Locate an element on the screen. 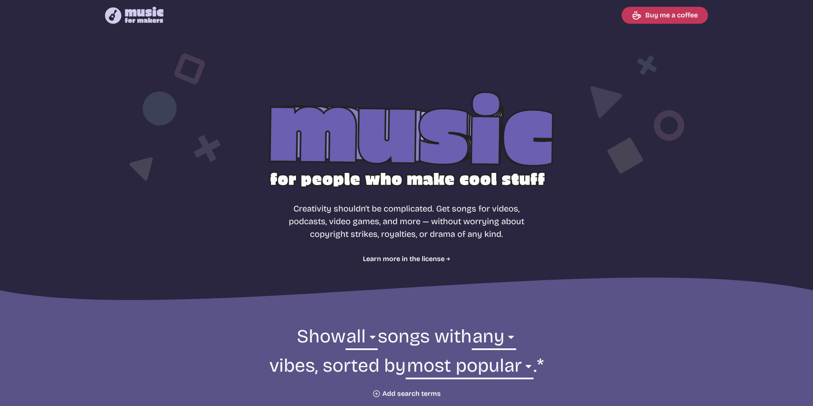 This screenshot has height=406, width=813. select: vibe is located at coordinates (494, 338).